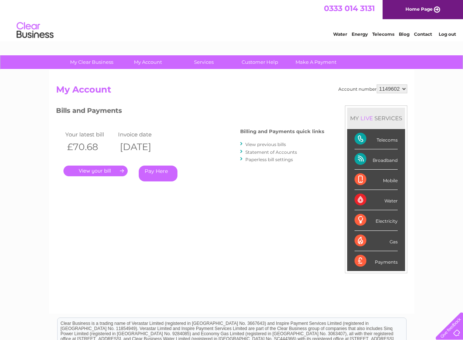  What do you see at coordinates (349, 8) in the screenshot?
I see `a: 0333 014 3131` at bounding box center [349, 8].